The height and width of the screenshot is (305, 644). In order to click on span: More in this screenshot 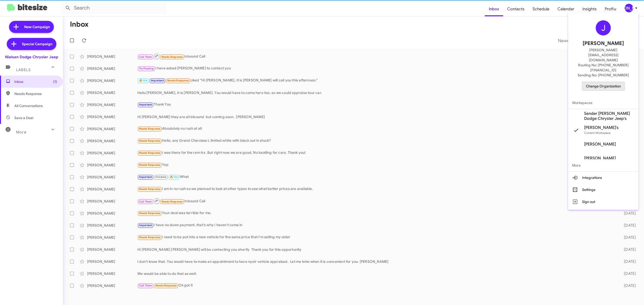, I will do `click(603, 165)`.